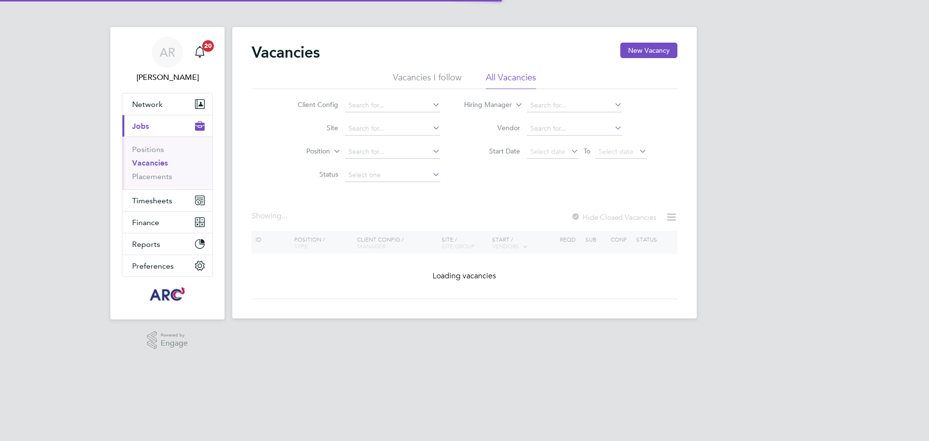 The width and height of the screenshot is (929, 441). Describe the element at coordinates (152, 200) in the screenshot. I see `span: Timesheets` at that location.